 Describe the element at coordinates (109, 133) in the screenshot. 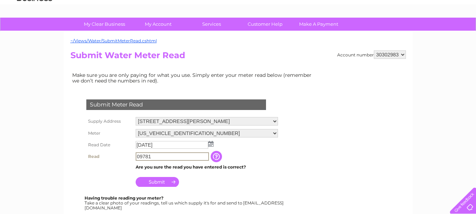

I see `th: Meter` at that location.